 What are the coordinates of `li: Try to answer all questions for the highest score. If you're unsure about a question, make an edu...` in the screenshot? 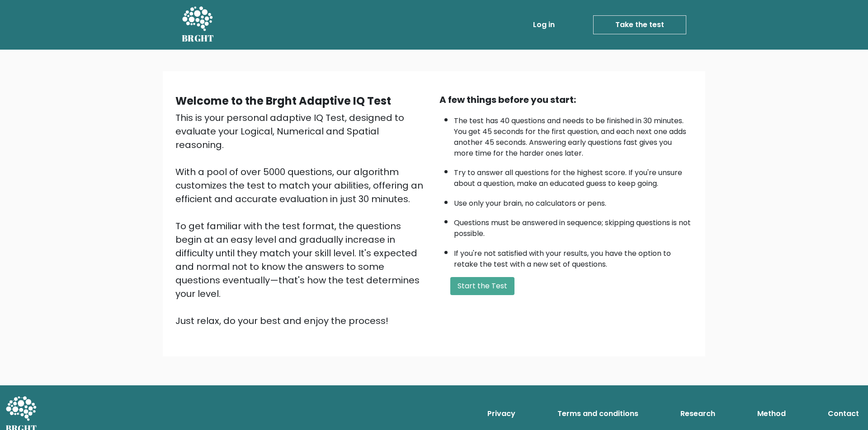 It's located at (574, 176).